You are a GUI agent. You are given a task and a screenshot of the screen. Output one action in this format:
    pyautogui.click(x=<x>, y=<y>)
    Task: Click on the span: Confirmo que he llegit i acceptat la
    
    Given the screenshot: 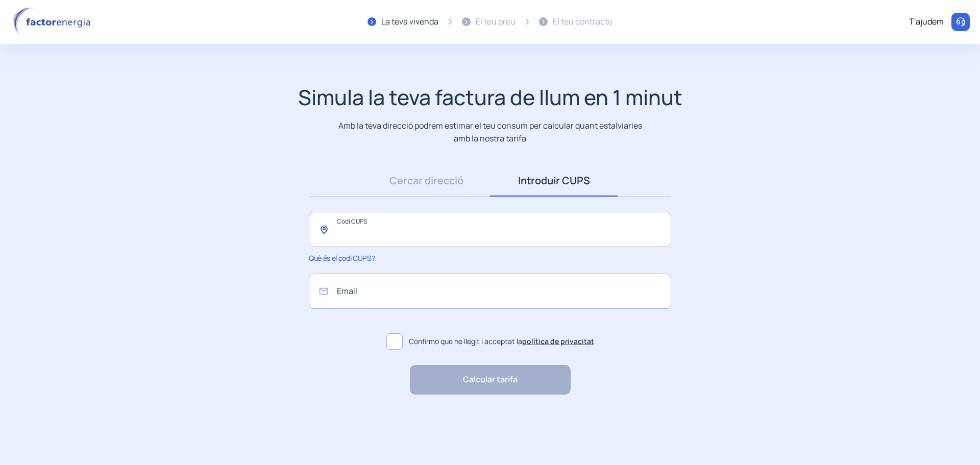 What is the action you would take?
    pyautogui.click(x=502, y=341)
    